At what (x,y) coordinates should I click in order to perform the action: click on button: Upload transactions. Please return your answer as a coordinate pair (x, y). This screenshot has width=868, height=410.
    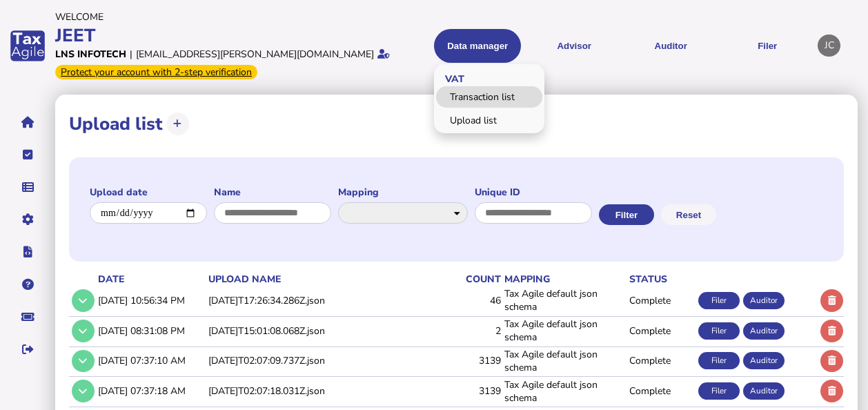
    Looking at the image, I should click on (178, 123).